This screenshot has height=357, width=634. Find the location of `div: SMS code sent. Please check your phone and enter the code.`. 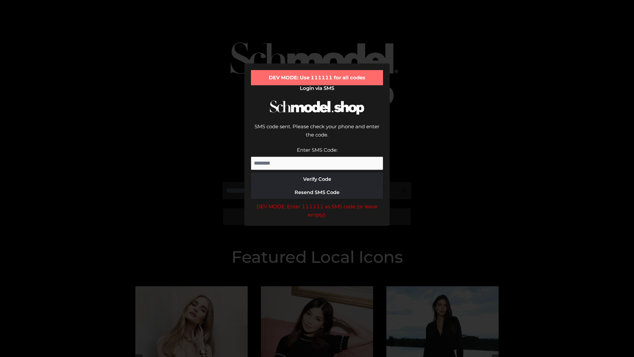

div: SMS code sent. Please check your phone and enter the code. is located at coordinates (317, 134).